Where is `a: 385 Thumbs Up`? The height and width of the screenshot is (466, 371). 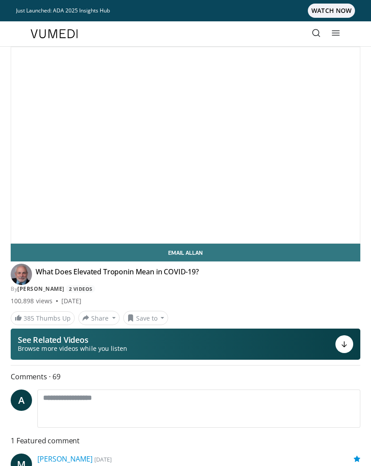 a: 385 Thumbs Up is located at coordinates (43, 318).